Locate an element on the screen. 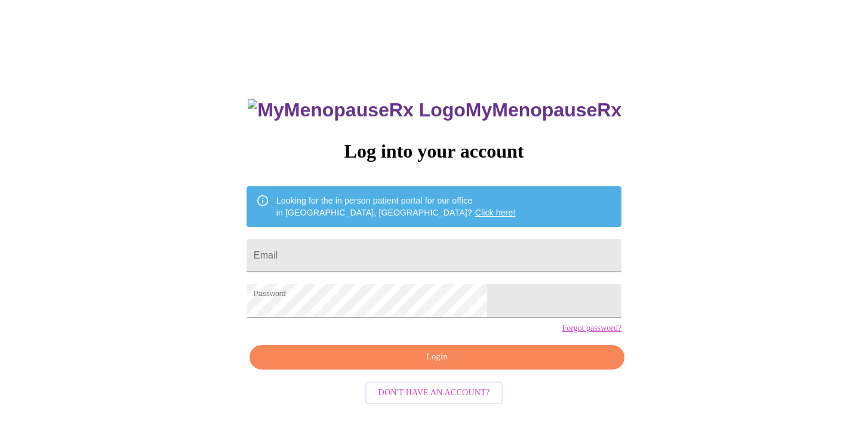 This screenshot has height=437, width=868. a: Don't have an account? is located at coordinates (434, 391).